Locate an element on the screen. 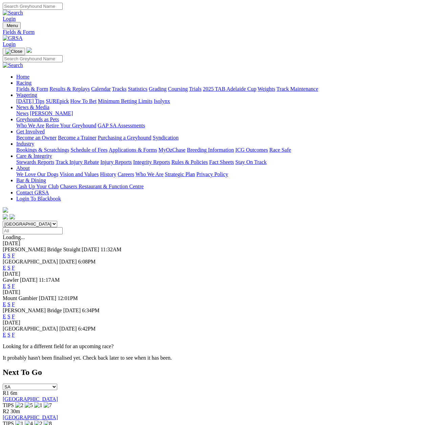 Image resolution: width=432 pixels, height=425 pixels. a: Careers is located at coordinates (126, 174).